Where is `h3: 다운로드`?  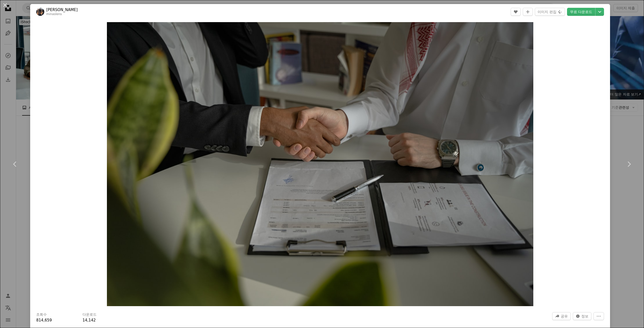
h3: 다운로드 is located at coordinates (90, 315).